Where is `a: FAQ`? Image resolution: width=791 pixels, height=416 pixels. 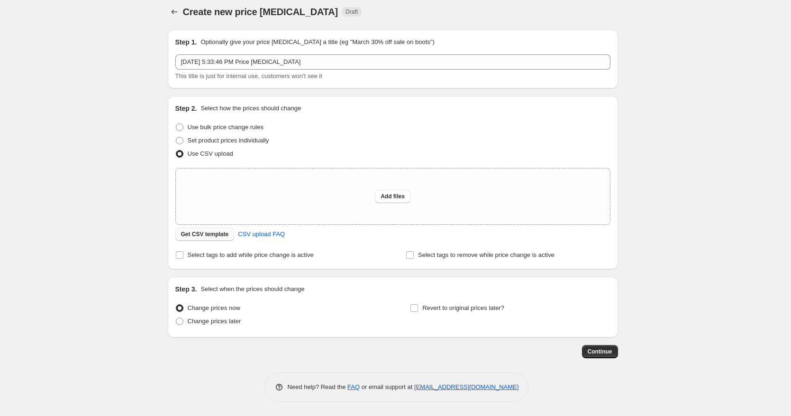 a: FAQ is located at coordinates (353, 387).